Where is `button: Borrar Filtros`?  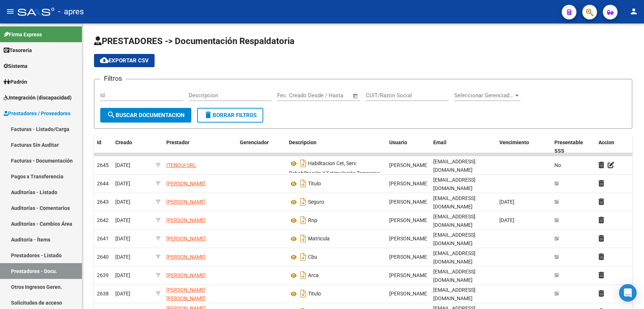
button: Borrar Filtros is located at coordinates (231, 115).